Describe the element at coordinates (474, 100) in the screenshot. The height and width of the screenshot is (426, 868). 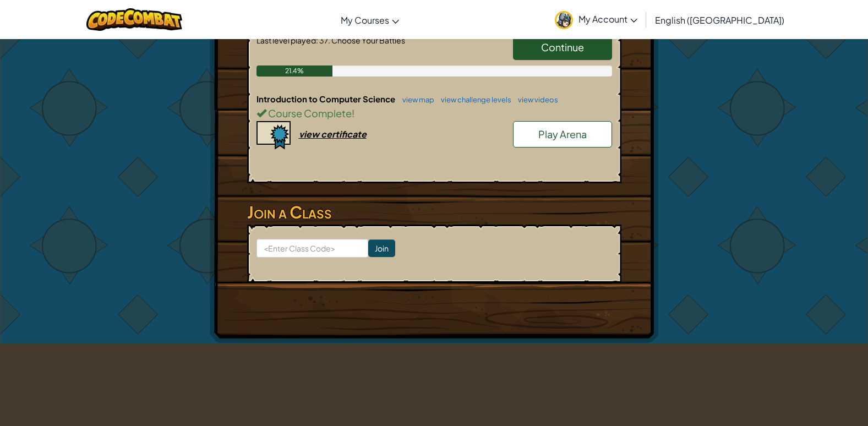
I see `a: view challenge levels` at that location.